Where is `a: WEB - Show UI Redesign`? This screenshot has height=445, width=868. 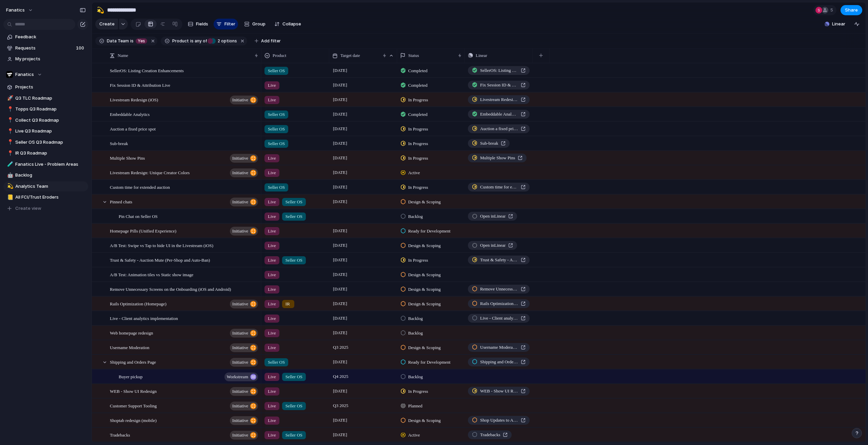 a: WEB - Show UI Redesign is located at coordinates (499, 392).